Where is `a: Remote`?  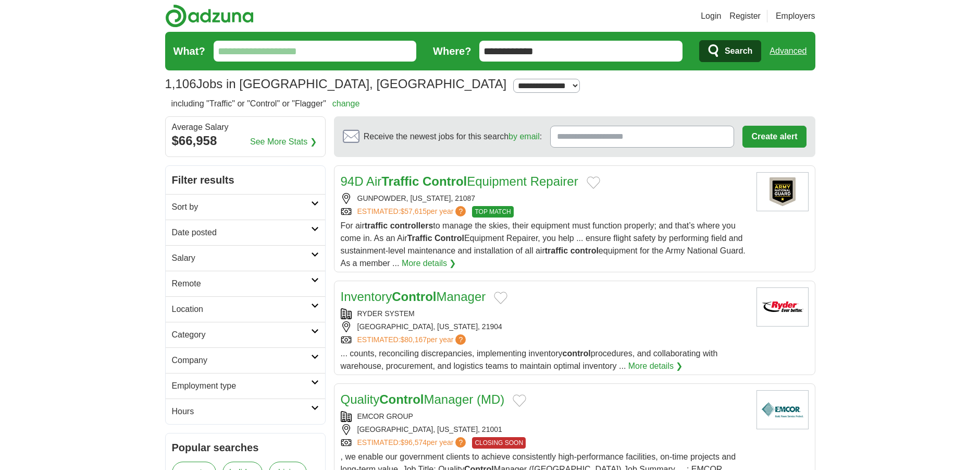 a: Remote is located at coordinates (245, 283).